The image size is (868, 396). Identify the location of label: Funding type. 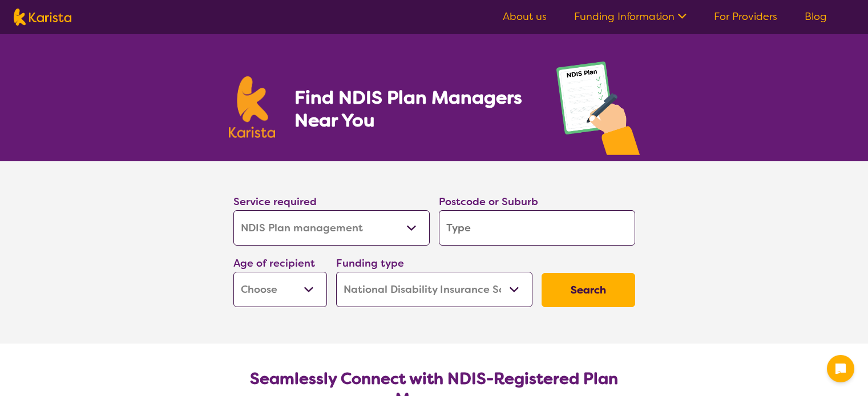
(370, 264).